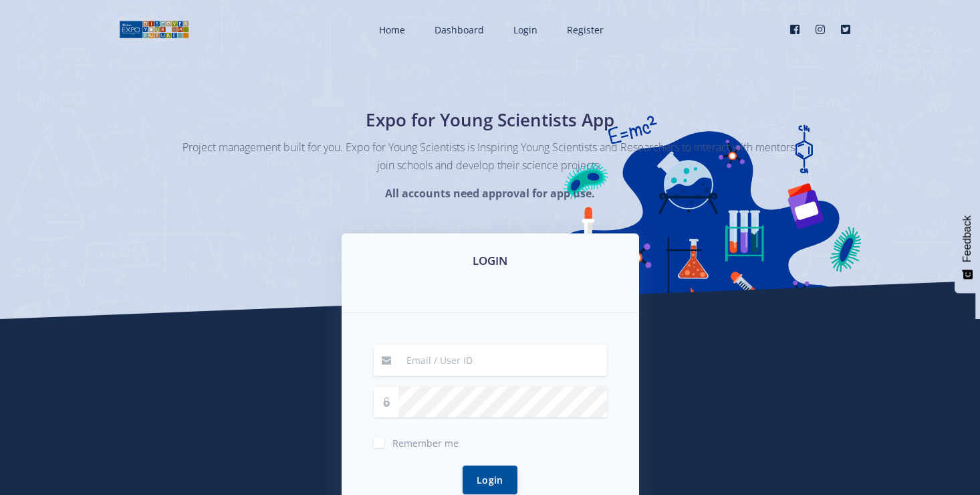 The height and width of the screenshot is (495, 980). I want to click on span: Register, so click(585, 30).